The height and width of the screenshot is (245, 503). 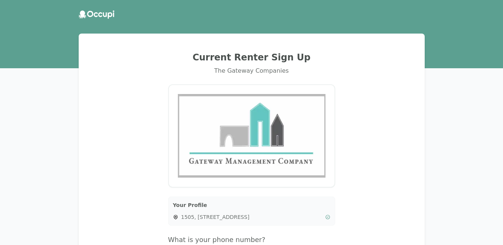 What do you see at coordinates (252, 136) in the screenshot?
I see `img: Gateway Management` at bounding box center [252, 136].